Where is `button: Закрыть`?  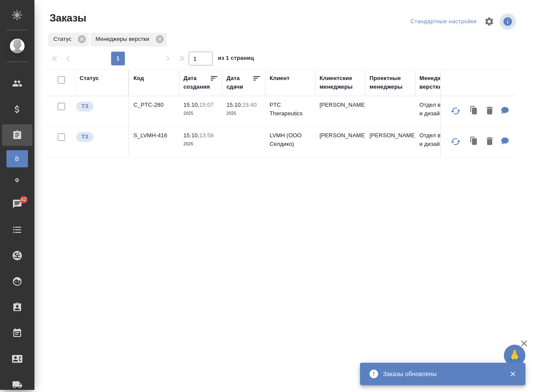
button: Закрыть is located at coordinates (512, 374).